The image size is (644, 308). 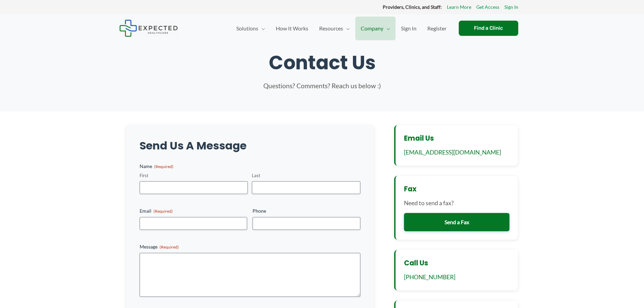 I want to click on img: Expected Healthcare Logo - side, dark font, small, so click(x=148, y=28).